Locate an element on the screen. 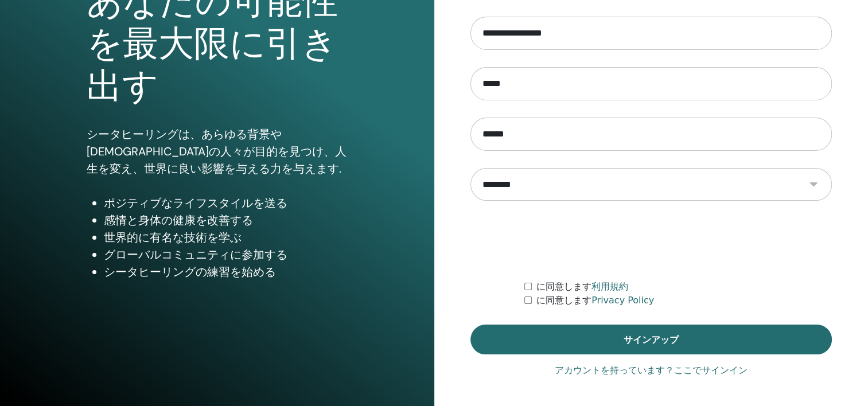  span: サインアップ is located at coordinates (651, 339).